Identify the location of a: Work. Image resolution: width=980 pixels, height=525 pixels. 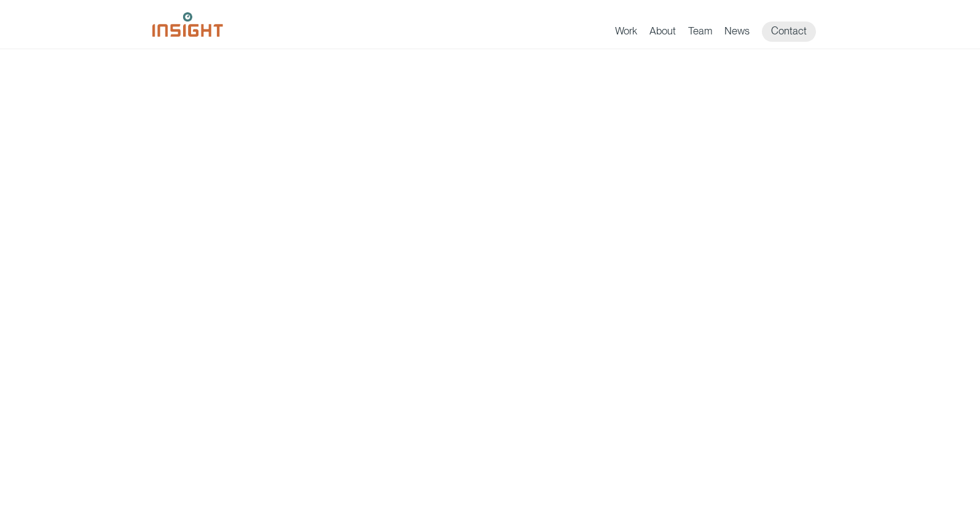
(626, 33).